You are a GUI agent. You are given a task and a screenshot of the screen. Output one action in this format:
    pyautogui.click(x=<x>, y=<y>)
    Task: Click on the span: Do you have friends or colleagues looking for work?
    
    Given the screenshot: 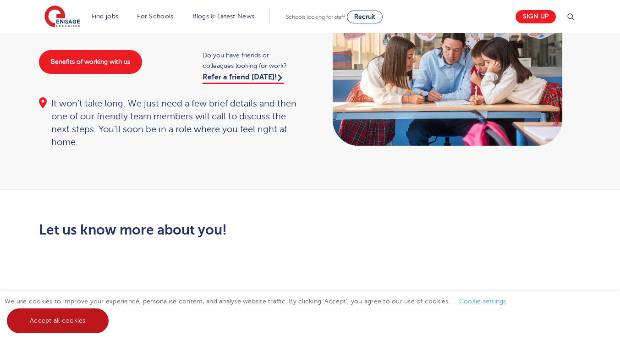 What is the action you would take?
    pyautogui.click(x=252, y=61)
    